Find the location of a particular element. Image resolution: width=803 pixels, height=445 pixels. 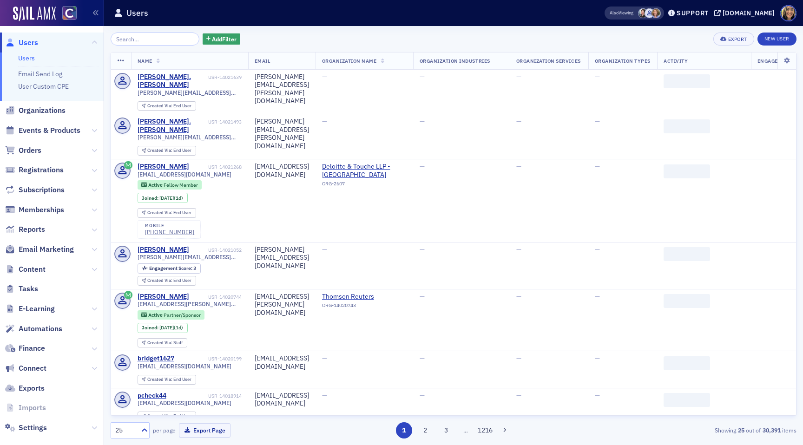

span: Organization Industries is located at coordinates (455, 61).